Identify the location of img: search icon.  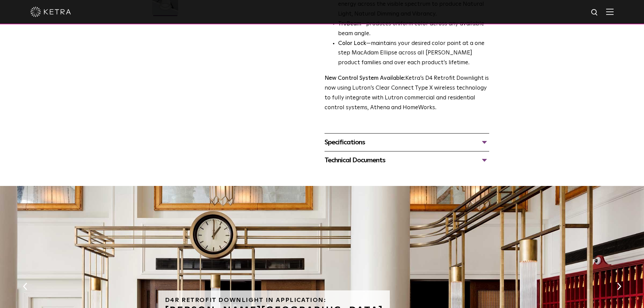
(595, 12).